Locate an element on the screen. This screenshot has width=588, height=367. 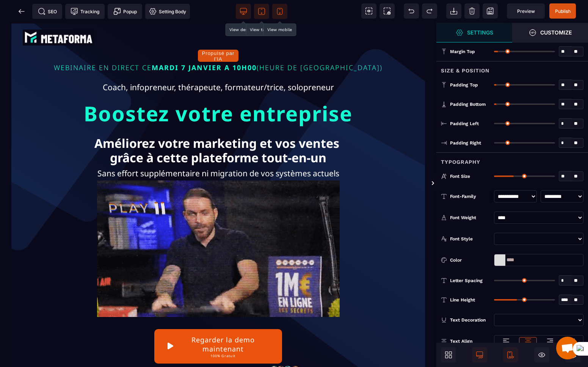
div: Text Decoration is located at coordinates (470, 320).